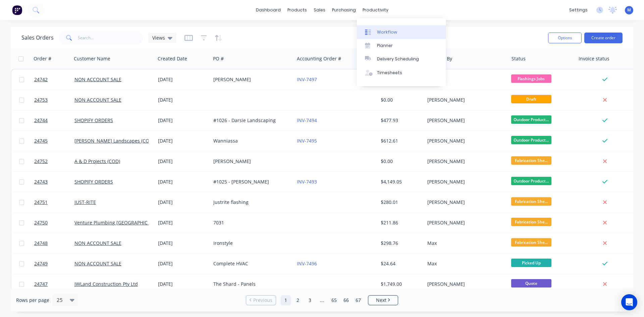  What do you see at coordinates (579, 10) in the screenshot?
I see `div: settings` at bounding box center [579, 10].